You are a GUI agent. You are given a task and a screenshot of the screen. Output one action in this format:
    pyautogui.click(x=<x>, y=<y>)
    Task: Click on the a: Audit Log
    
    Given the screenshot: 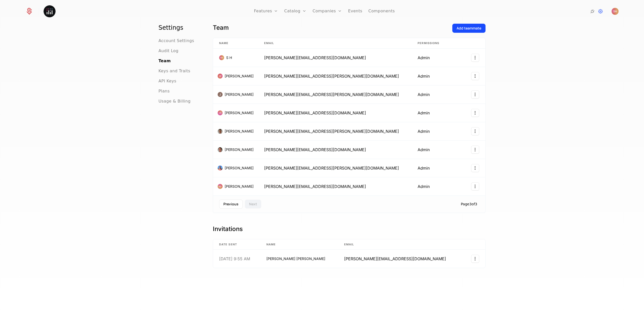 What is the action you would take?
    pyautogui.click(x=169, y=51)
    